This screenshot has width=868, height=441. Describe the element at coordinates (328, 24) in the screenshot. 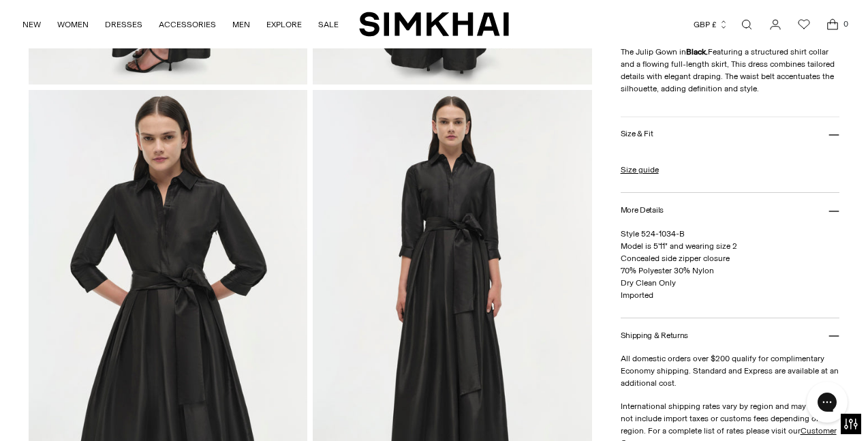

I see `a: SALE` at that location.